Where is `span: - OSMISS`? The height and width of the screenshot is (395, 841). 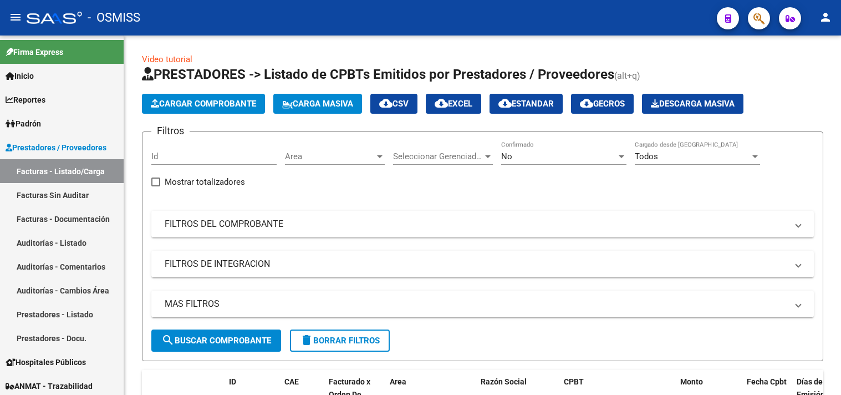
span: - OSMISS is located at coordinates (114, 18).